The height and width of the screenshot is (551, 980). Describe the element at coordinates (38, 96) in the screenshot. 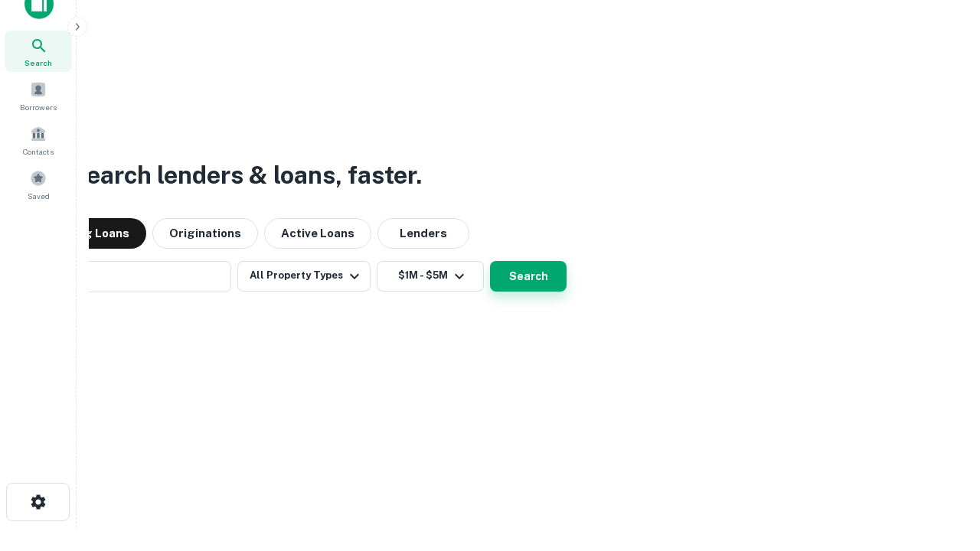

I see `div: Borrowers` at that location.